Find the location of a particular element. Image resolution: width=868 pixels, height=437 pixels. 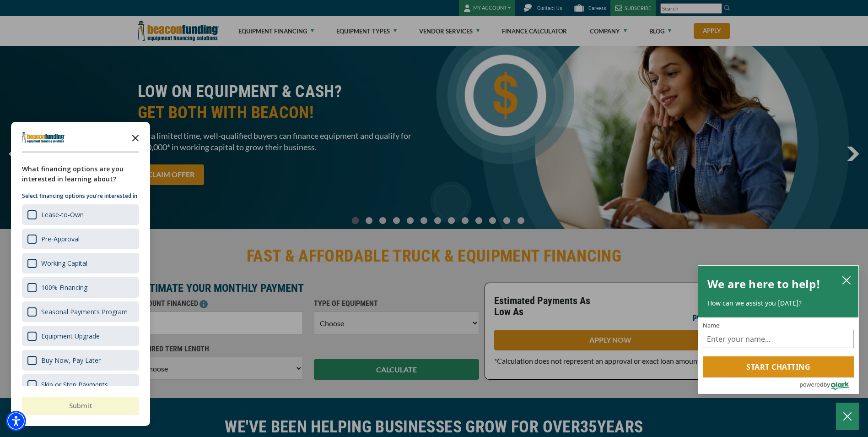

button: Close the survey is located at coordinates (135, 137).